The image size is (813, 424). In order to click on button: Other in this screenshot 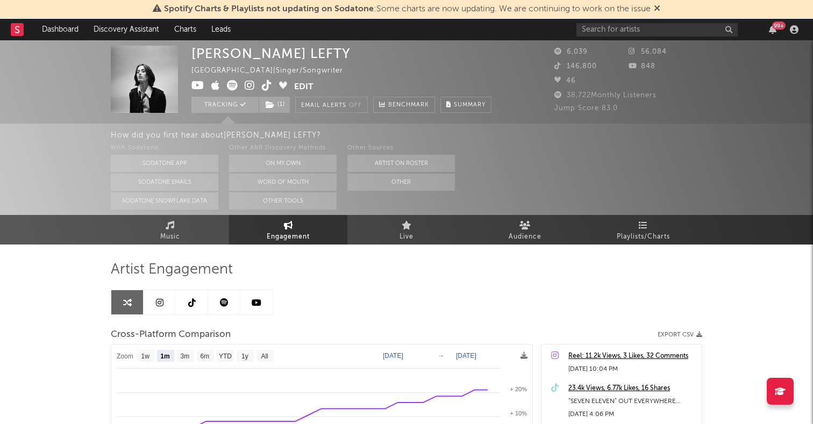, I will do `click(401, 182)`.